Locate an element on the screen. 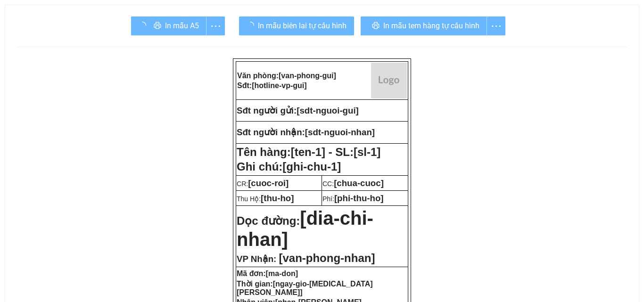 This screenshot has height=302, width=644. span: loading is located at coordinates (252, 26).